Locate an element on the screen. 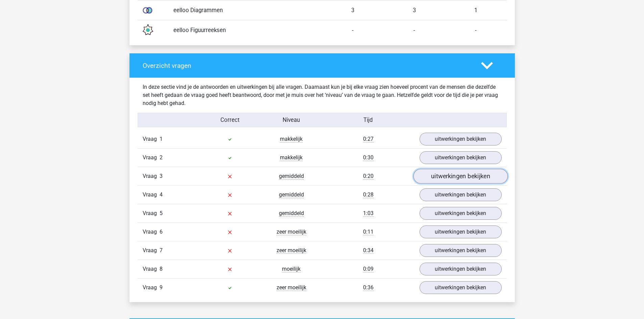  span: 5 is located at coordinates (161, 213).